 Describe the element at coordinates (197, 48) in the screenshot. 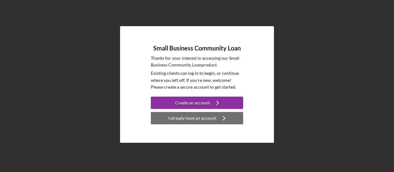

I see `h4: Small Business Community Loan` at that location.